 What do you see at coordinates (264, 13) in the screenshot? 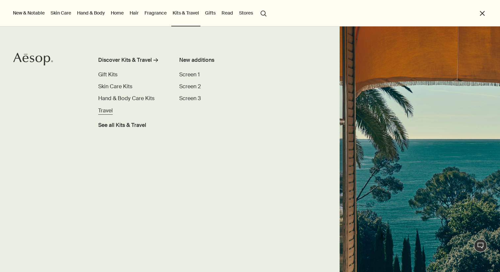
I see `button: Open search` at bounding box center [264, 13].